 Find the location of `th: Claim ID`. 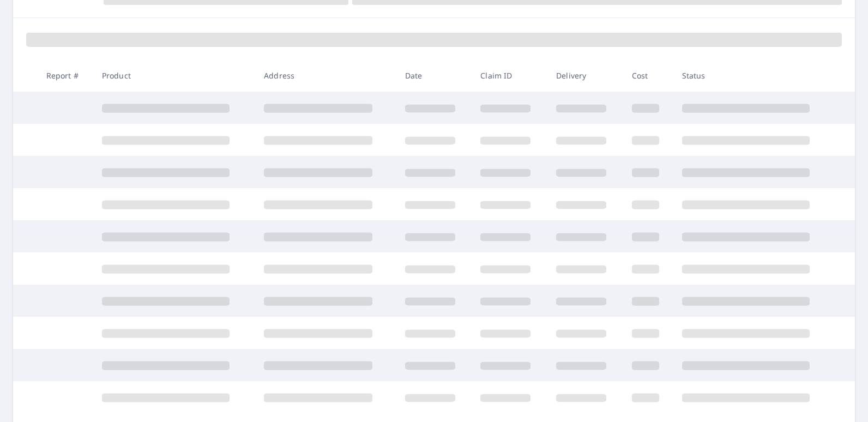

th: Claim ID is located at coordinates (509, 75).